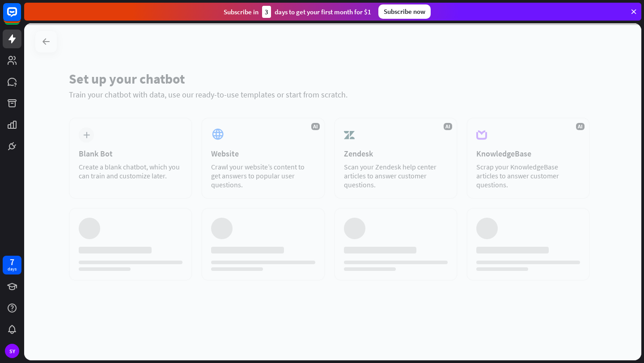  I want to click on div: Subscribe now, so click(404, 12).